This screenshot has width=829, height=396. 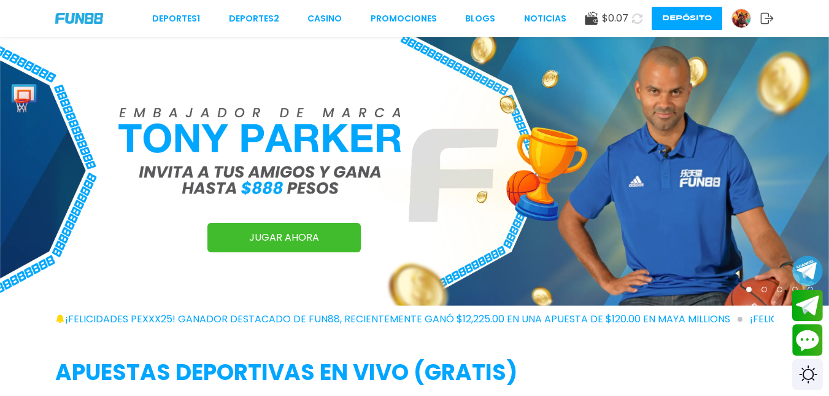 What do you see at coordinates (404, 18) in the screenshot?
I see `a: Promociones` at bounding box center [404, 18].